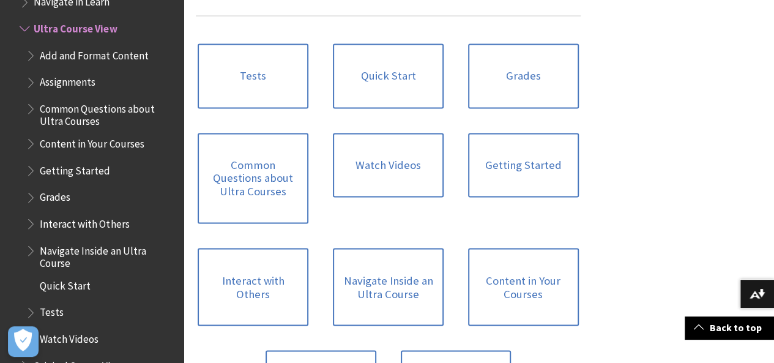  What do you see at coordinates (388, 287) in the screenshot?
I see `a: Navigate Inside an Ultra Course` at bounding box center [388, 287].